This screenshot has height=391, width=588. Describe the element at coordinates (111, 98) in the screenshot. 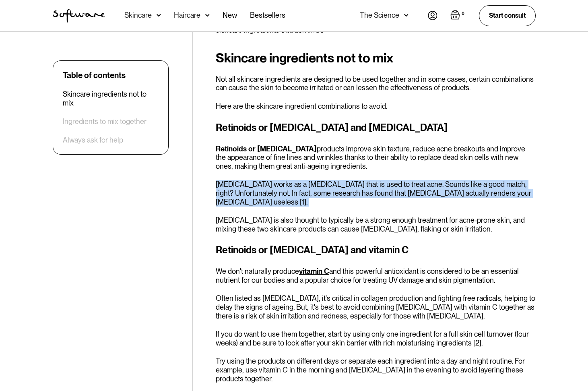

I see `a: Skincare ingredients not to mix` at that location.